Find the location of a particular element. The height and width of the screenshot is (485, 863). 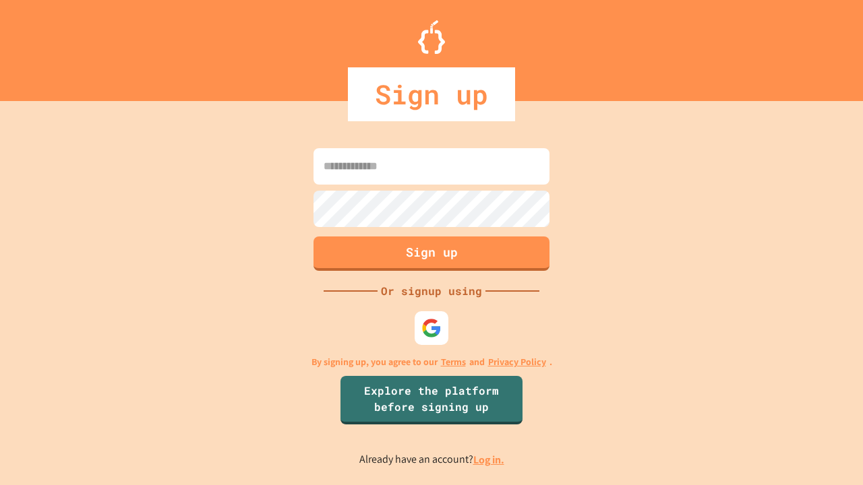

p: By signing up, you agree to our and . is located at coordinates (431, 362).